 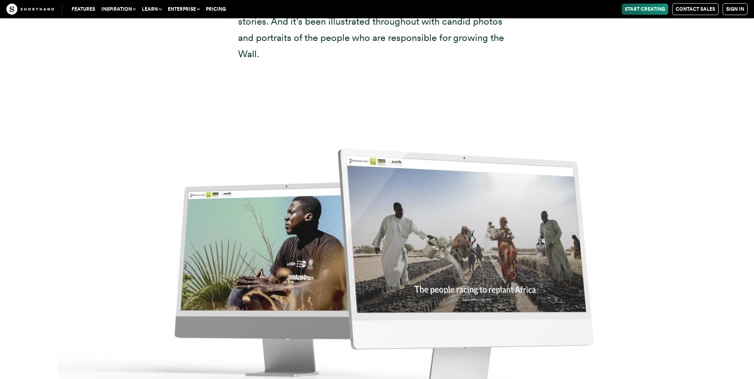 What do you see at coordinates (645, 9) in the screenshot?
I see `a: Start Creating` at bounding box center [645, 9].